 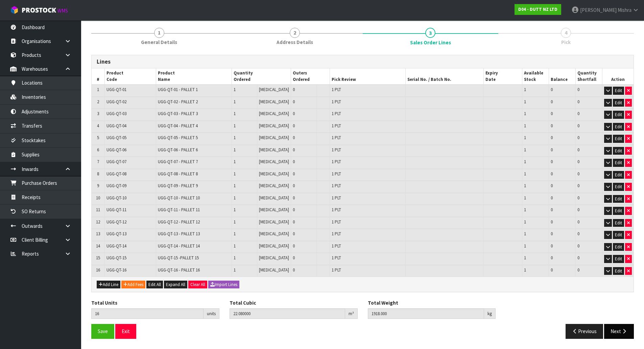 I want to click on strong: D04 - DUTT NZ LTD, so click(x=538, y=9).